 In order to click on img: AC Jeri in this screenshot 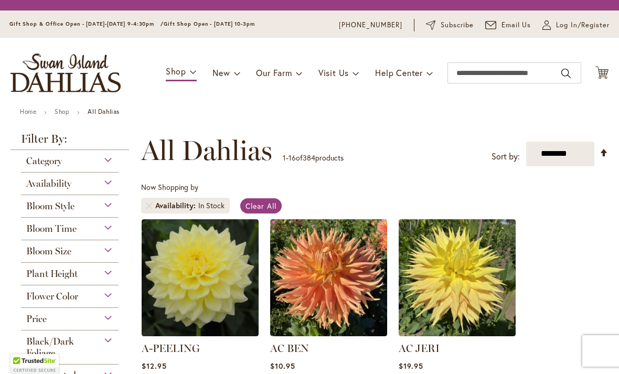, I will do `click(457, 278)`.